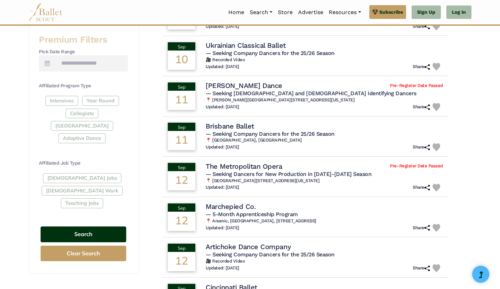 This screenshot has height=289, width=500. What do you see at coordinates (181, 60) in the screenshot?
I see `div: 10` at bounding box center [181, 60].